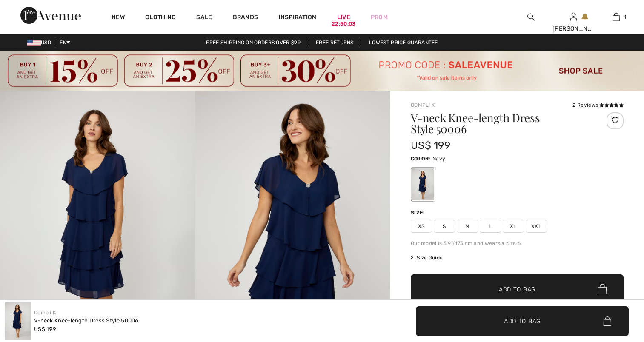 This screenshot has height=342, width=644. I want to click on a: Sign In, so click(573, 17).